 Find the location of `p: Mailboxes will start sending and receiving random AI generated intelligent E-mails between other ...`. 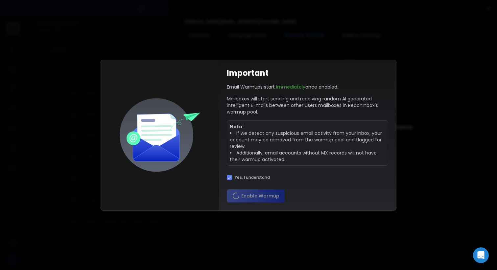

p: Mailboxes will start sending and receiving random AI generated intelligent E-mails between other ... is located at coordinates (307, 105).